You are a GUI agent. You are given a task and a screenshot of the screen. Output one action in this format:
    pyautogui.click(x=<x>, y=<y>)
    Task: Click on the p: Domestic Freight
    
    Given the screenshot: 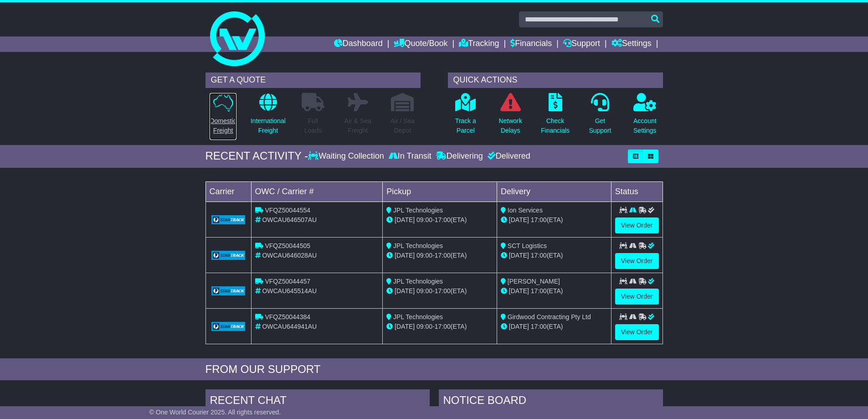 What is the action you would take?
    pyautogui.click(x=223, y=126)
    